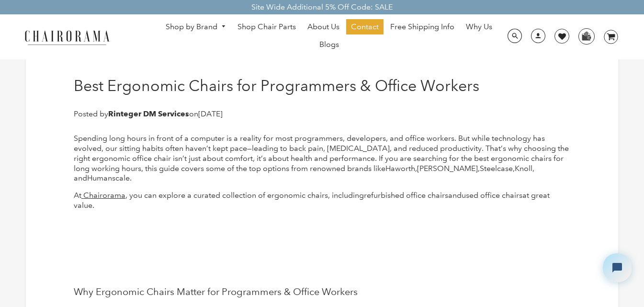 The height and width of the screenshot is (307, 644). Describe the element at coordinates (104, 22) in the screenshot. I see `button: Open chat widget` at that location.